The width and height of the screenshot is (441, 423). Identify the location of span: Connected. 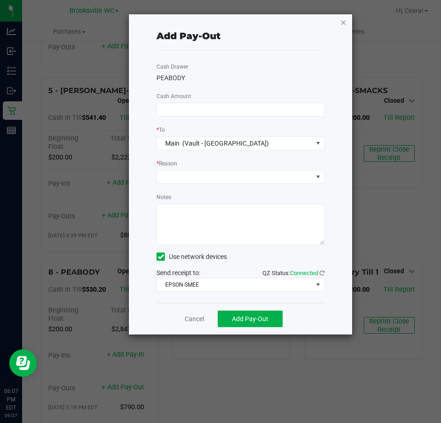
(304, 273).